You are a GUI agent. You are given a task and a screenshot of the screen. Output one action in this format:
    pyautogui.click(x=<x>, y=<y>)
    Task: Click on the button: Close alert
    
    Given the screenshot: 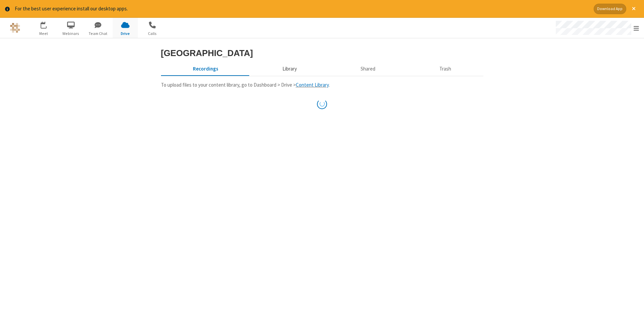 What is the action you would take?
    pyautogui.click(x=634, y=9)
    